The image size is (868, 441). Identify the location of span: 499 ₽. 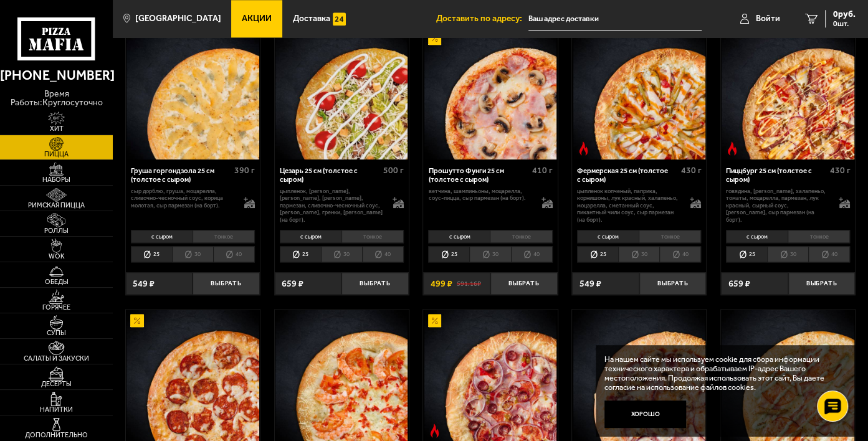
(441, 284).